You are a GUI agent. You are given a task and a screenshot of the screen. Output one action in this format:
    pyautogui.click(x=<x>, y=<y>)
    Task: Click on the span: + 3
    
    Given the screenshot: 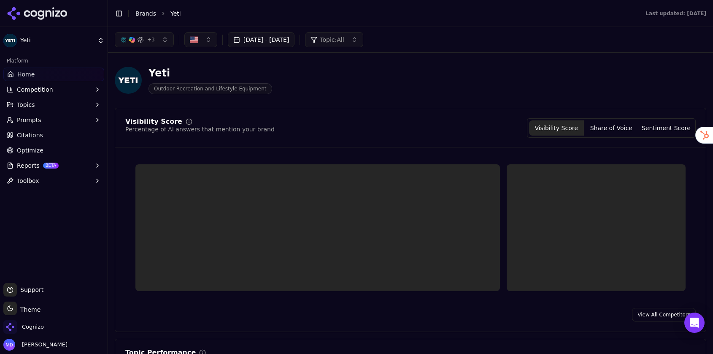 What is the action you would take?
    pyautogui.click(x=151, y=40)
    